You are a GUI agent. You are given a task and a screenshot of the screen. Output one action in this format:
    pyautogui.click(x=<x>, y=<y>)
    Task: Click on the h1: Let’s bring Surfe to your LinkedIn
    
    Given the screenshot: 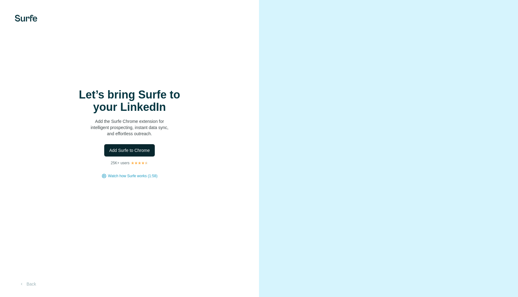 What is the action you would take?
    pyautogui.click(x=130, y=101)
    